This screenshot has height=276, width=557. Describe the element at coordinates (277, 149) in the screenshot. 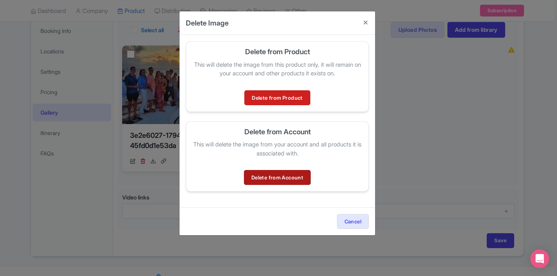

I see `p: This will delete the image from your account and all products it is associated with.` at that location.